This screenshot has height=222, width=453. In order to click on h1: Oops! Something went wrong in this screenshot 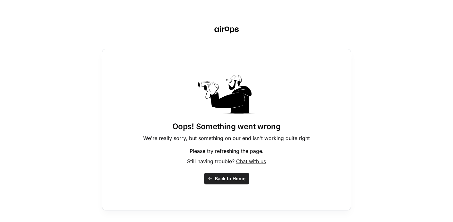, I will do `click(227, 126)`.